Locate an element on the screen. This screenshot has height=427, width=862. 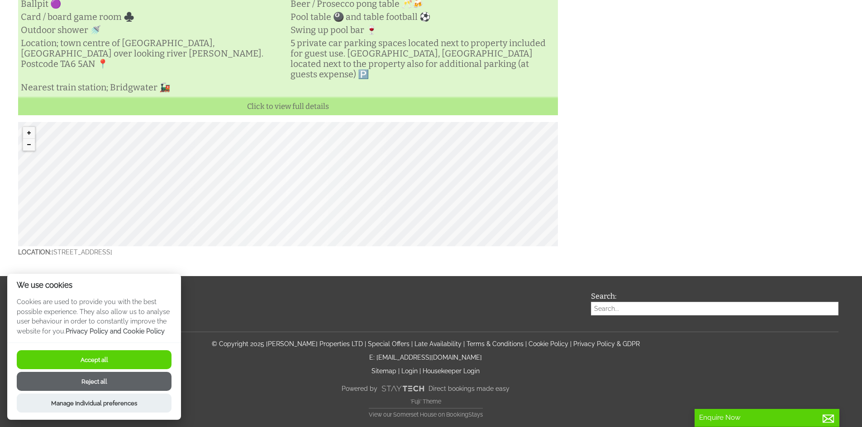
li: Swing up pool bar 🍷 is located at coordinates (422, 30).